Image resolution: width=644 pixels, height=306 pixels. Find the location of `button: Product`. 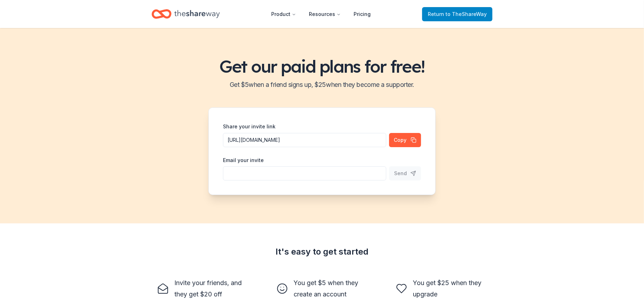

button: Product is located at coordinates (284, 14).